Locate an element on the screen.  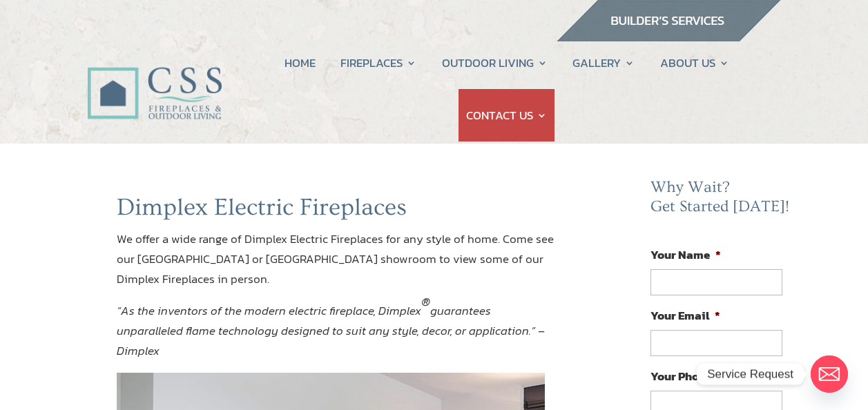
a: FIREPLACES is located at coordinates (379, 62).